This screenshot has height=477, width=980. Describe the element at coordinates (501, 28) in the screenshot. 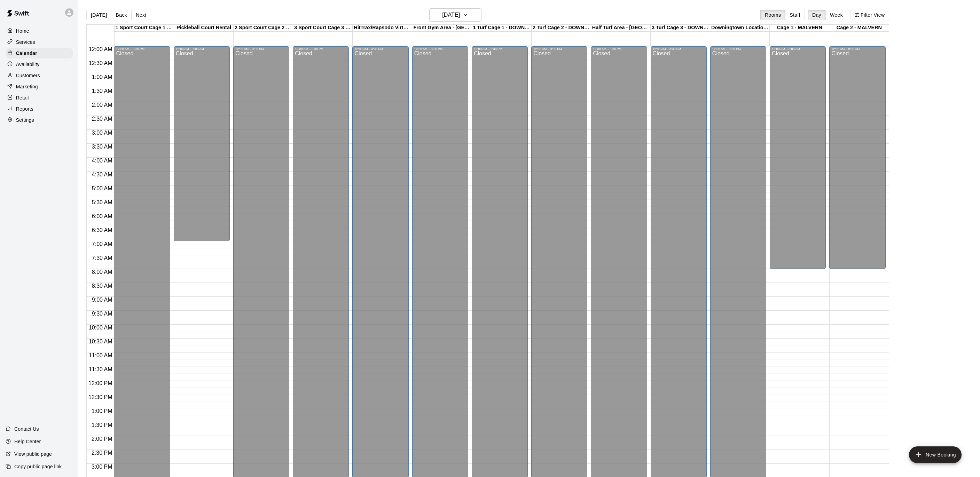

I see `div: 1 Turf Cage 1 - DOWNINGTOWN` at that location.